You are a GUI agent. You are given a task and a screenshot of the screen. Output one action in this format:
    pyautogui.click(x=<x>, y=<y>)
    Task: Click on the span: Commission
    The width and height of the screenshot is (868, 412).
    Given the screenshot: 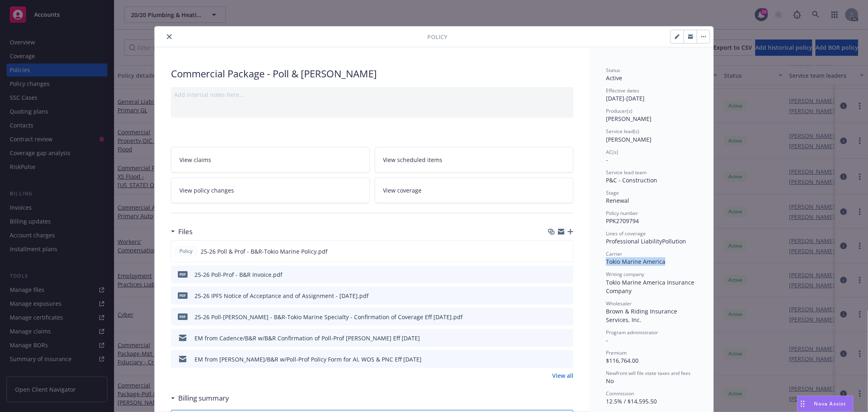 What is the action you would take?
    pyautogui.click(x=619, y=393)
    